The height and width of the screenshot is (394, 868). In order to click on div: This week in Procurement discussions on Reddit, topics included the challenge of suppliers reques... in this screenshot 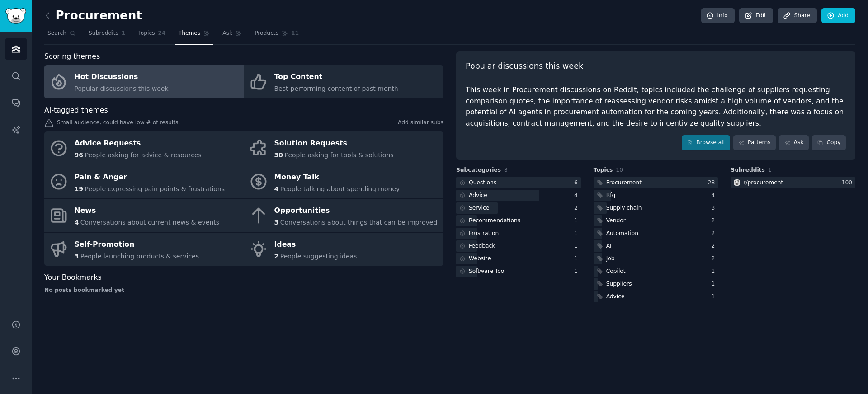, I will do `click(656, 107)`.